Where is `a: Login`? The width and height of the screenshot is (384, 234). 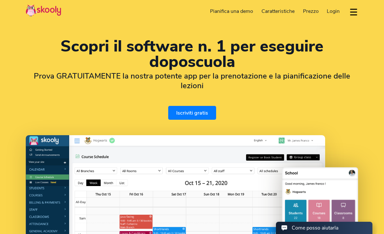
a: Login is located at coordinates (333, 11).